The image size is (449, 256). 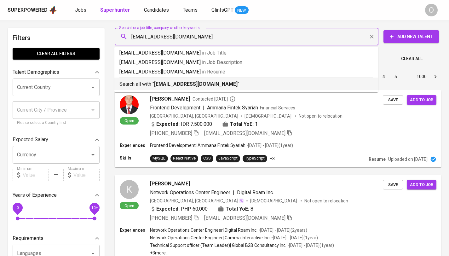 What do you see at coordinates (190, 192) in the screenshot?
I see `span: Network Operations Center Engineer` at bounding box center [190, 192].